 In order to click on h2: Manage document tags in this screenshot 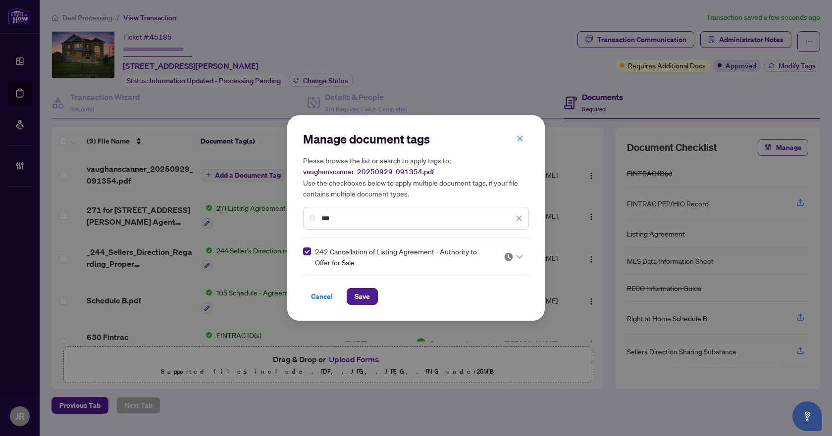, I will do `click(416, 139)`.